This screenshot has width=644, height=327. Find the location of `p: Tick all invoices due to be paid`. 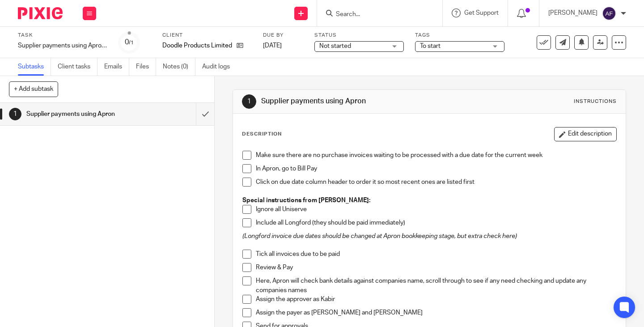

p: Tick all invoices due to be paid is located at coordinates (436, 254).